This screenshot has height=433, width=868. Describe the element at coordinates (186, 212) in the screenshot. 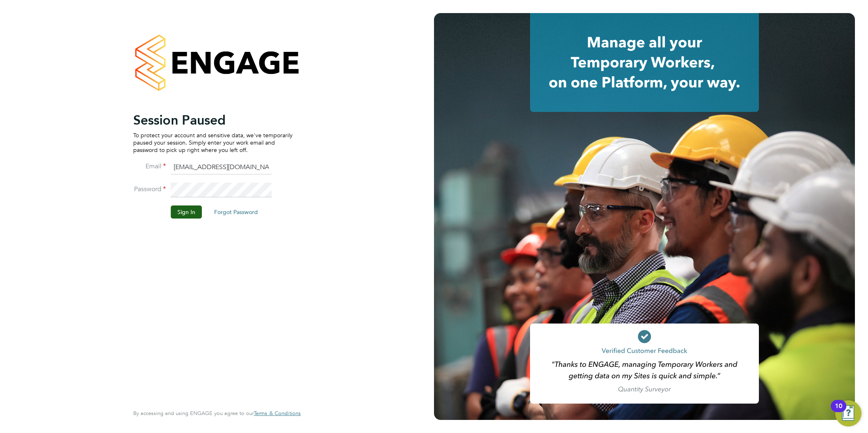

I see `button: Sign In` at that location.